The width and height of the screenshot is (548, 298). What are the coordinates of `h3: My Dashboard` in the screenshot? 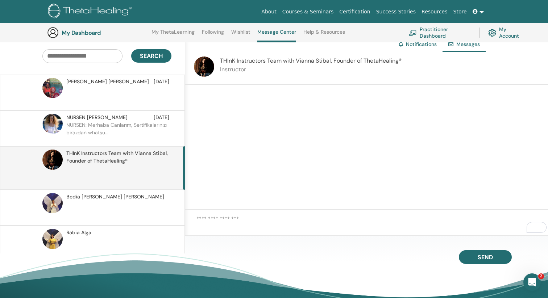 It's located at (98, 33).